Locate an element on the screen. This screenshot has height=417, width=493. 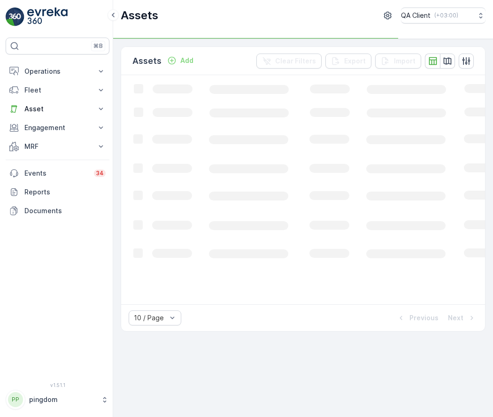
p: Add is located at coordinates (187, 61).